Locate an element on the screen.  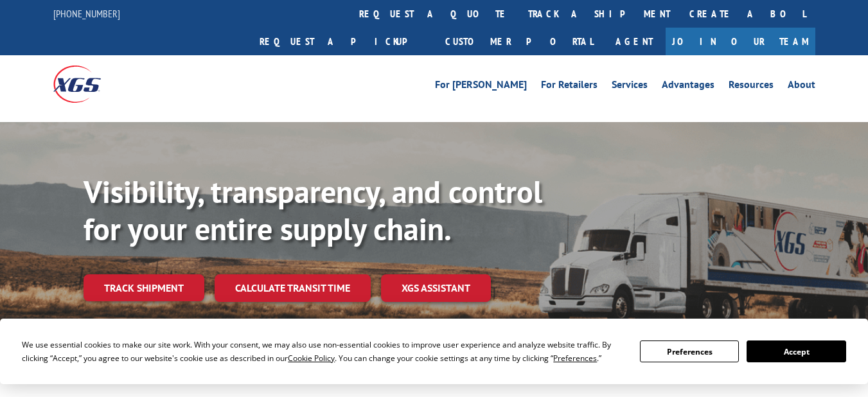
a: Services is located at coordinates (629, 87).